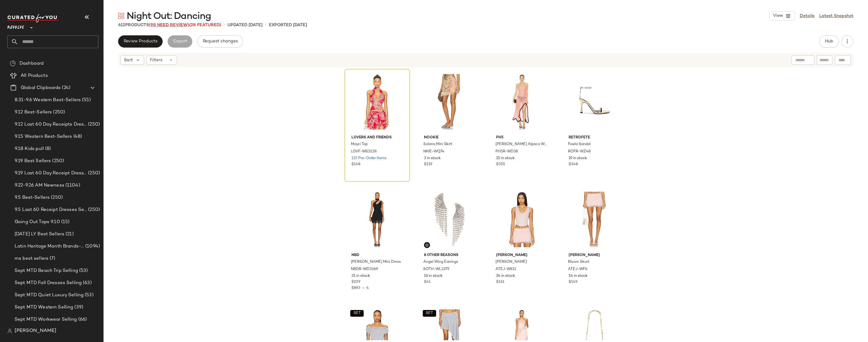  I want to click on span: (48), so click(77, 137).